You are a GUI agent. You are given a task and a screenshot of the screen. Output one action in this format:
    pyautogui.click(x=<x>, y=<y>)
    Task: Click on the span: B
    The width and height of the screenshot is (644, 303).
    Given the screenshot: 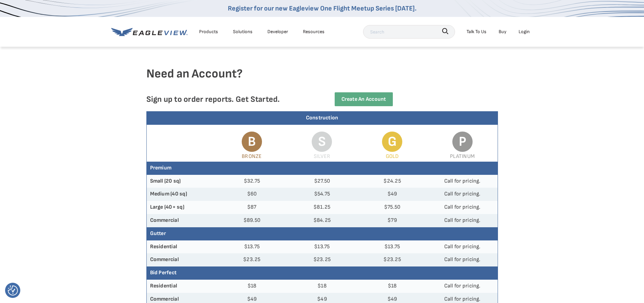 What is the action you would take?
    pyautogui.click(x=252, y=142)
    